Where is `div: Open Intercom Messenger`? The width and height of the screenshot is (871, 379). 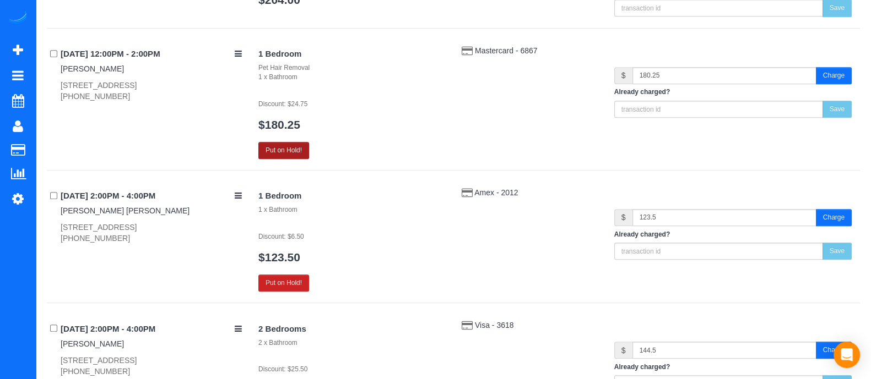 div: Open Intercom Messenger is located at coordinates (846, 355).